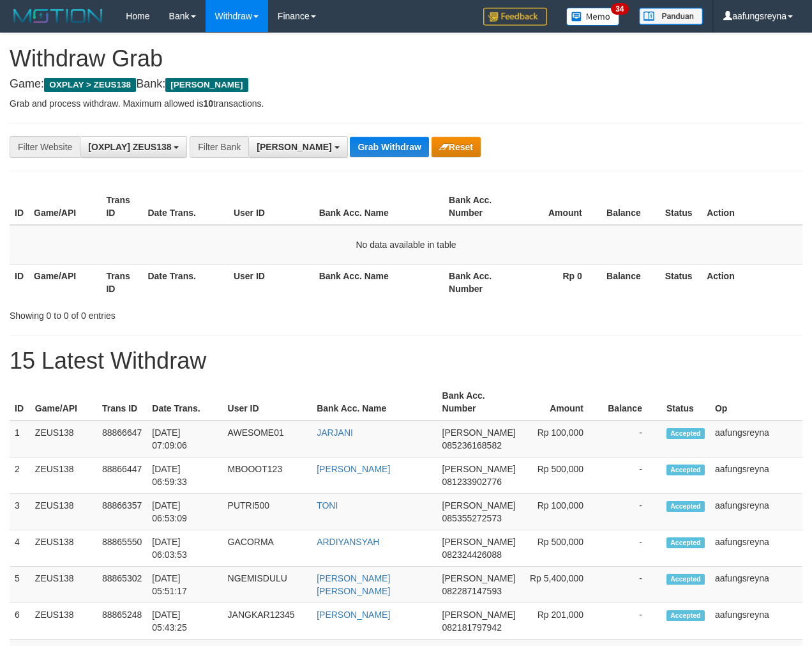  I want to click on th: Bank Acc. Number, so click(479, 402).